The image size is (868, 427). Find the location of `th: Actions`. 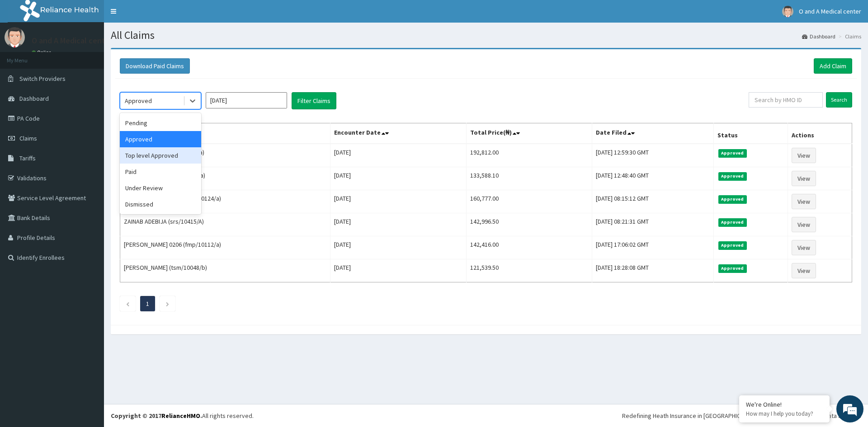

th: Actions is located at coordinates (820, 134).